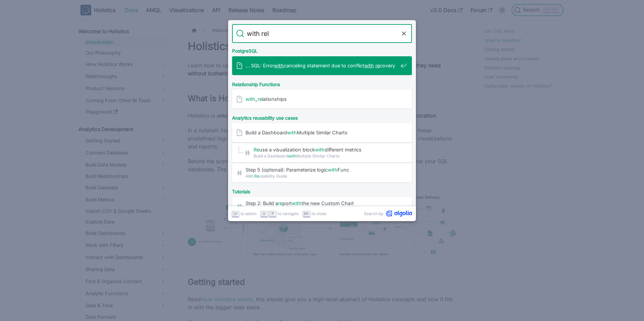 This screenshot has height=321, width=644. Describe the element at coordinates (273, 214) in the screenshot. I see `svg: Arrow up` at that location.